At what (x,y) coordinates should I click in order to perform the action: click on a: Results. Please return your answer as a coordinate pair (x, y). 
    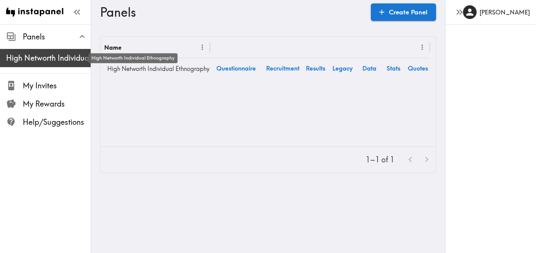
    Looking at the image, I should click on (315, 68).